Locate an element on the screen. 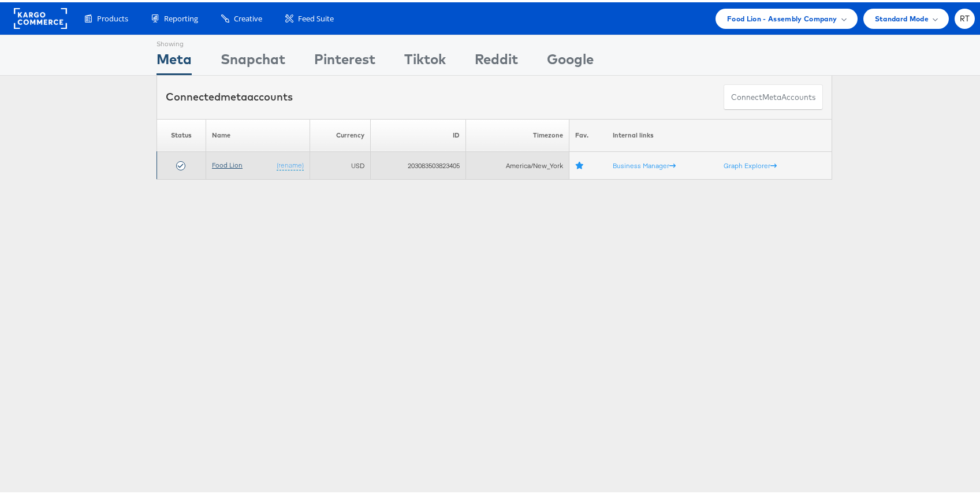 Image resolution: width=980 pixels, height=494 pixels. th: Currency is located at coordinates (340, 133).